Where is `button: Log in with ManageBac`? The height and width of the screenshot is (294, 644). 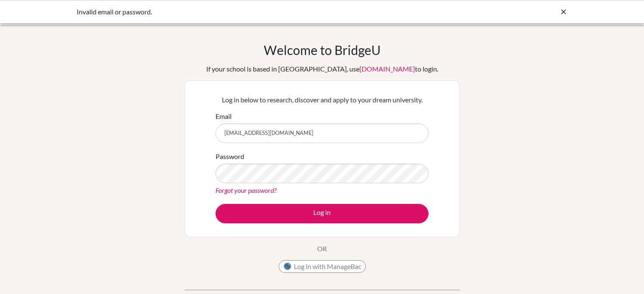 button: Log in with ManageBac is located at coordinates (323, 266).